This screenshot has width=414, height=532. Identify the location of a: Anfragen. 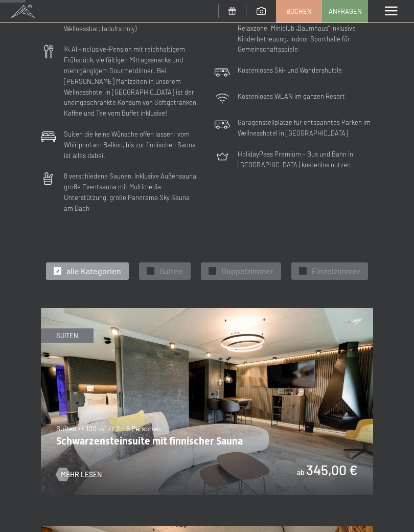
(345, 11).